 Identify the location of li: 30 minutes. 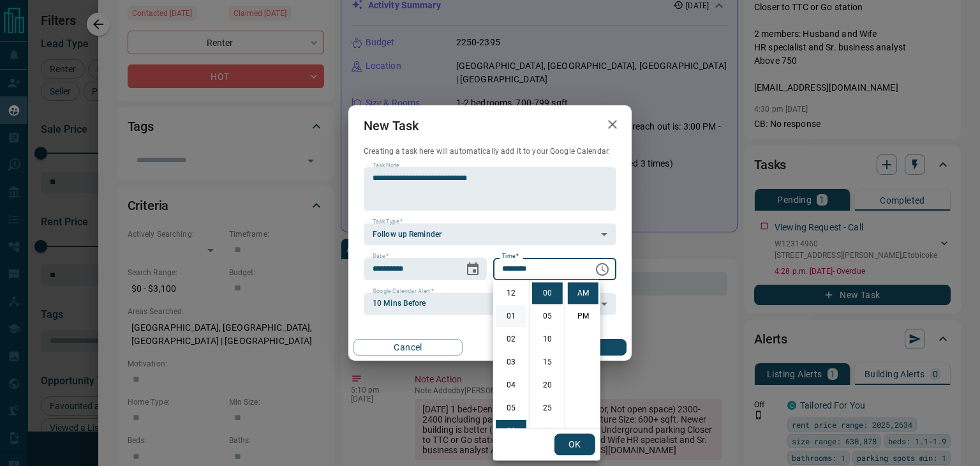
(547, 431).